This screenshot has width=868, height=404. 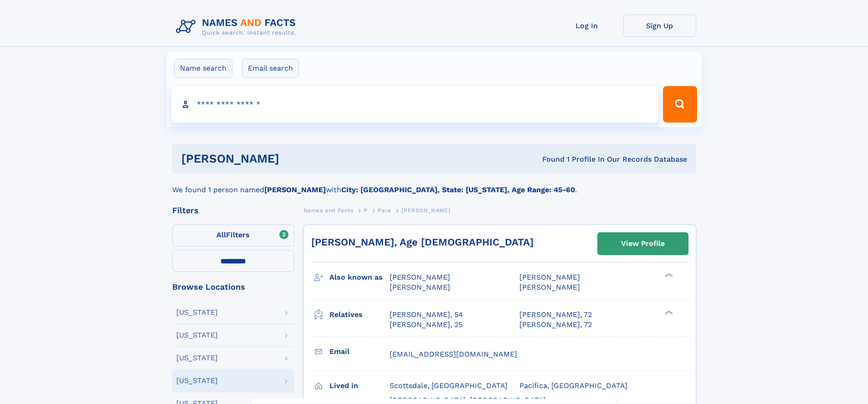 I want to click on a: Pera, so click(x=384, y=210).